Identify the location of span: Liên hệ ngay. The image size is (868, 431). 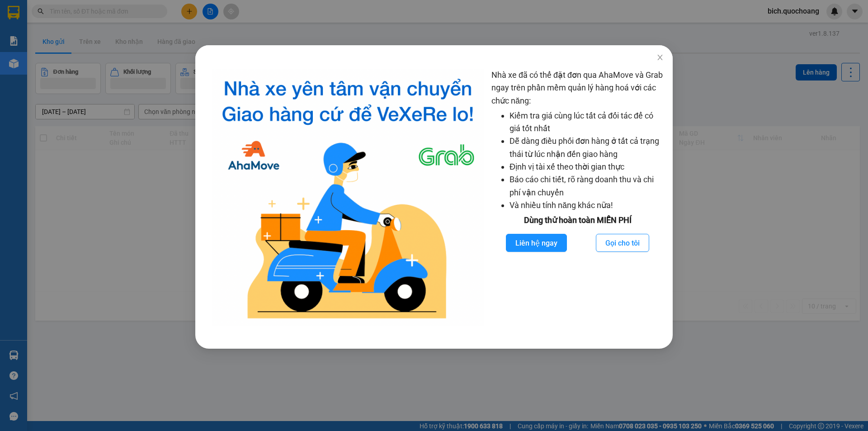
(536, 243).